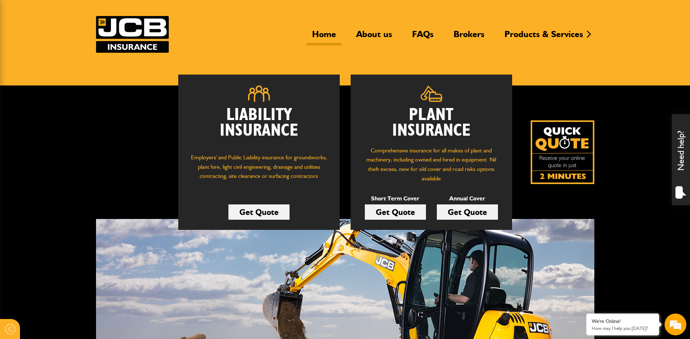 The height and width of the screenshot is (339, 690). Describe the element at coordinates (681, 160) in the screenshot. I see `div: Need help?` at that location.